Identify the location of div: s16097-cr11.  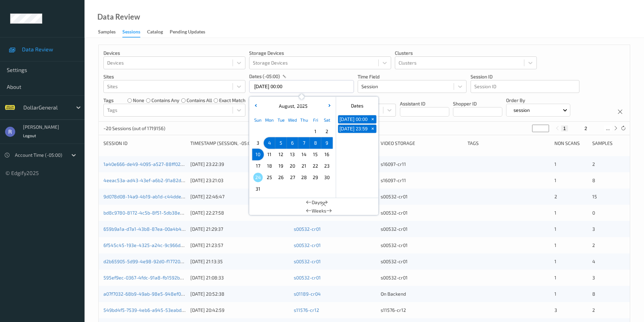
(422, 180).